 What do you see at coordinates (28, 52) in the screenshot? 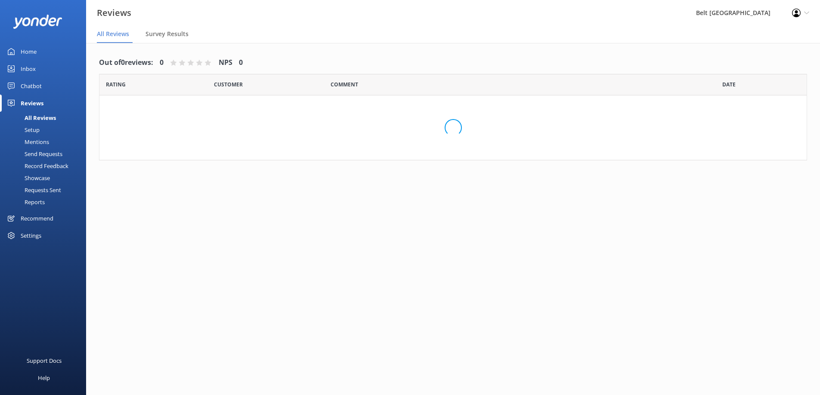
I see `div: Home` at bounding box center [28, 52].